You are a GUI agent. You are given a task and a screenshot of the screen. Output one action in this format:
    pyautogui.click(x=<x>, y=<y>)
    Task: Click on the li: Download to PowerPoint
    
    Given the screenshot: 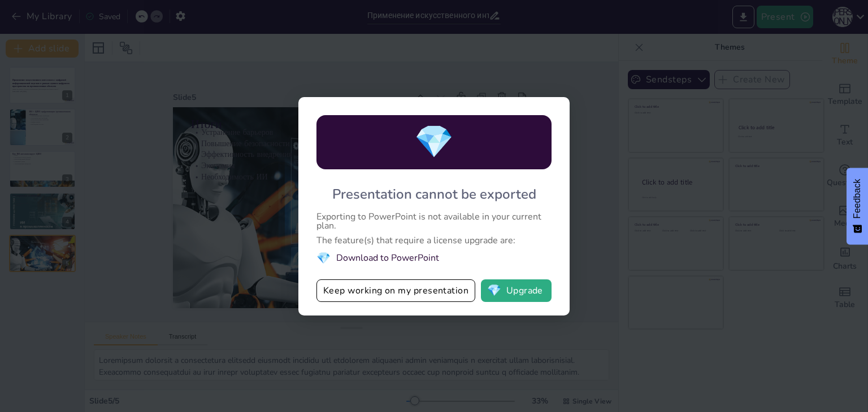 What is the action you would take?
    pyautogui.click(x=434, y=258)
    